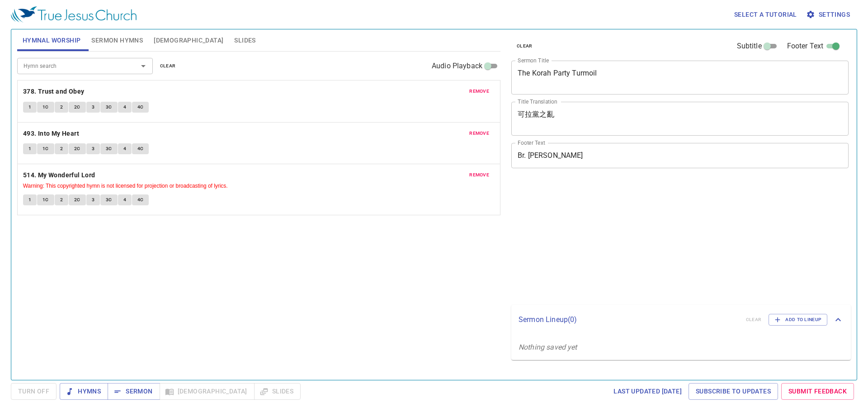 The image size is (868, 412). Describe the element at coordinates (749, 46) in the screenshot. I see `span: Subtitle` at that location.